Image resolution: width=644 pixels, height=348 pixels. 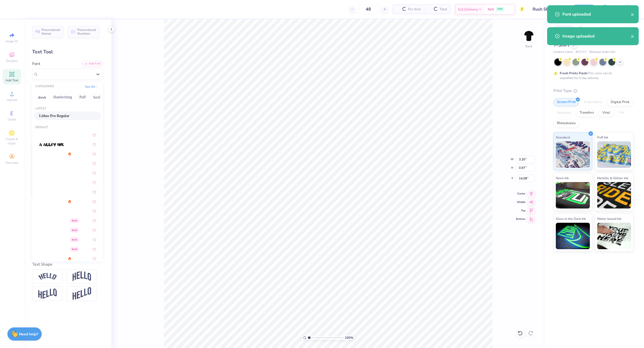 What do you see at coordinates (50, 259) in the screenshot?
I see `img: Alex Brush` at bounding box center [50, 259].